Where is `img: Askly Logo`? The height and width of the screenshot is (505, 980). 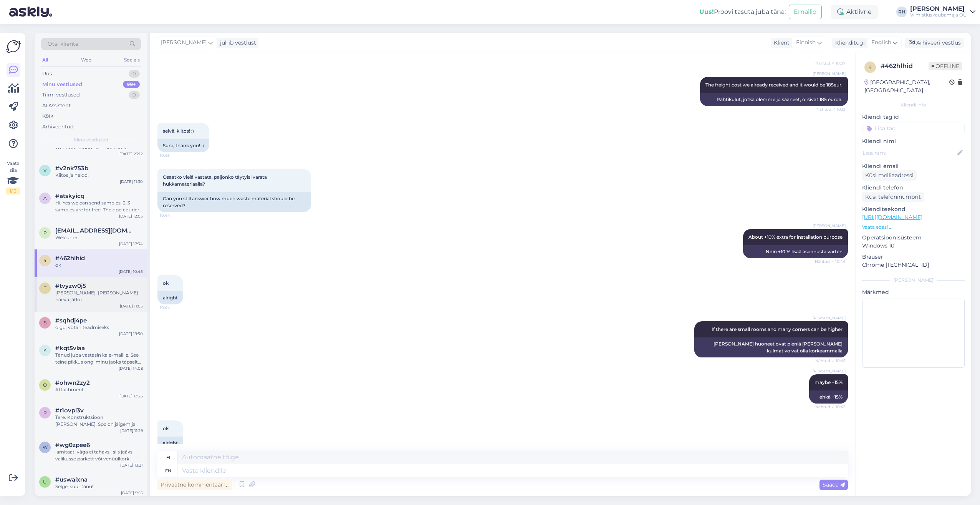 img: Askly Logo is located at coordinates (14, 46).